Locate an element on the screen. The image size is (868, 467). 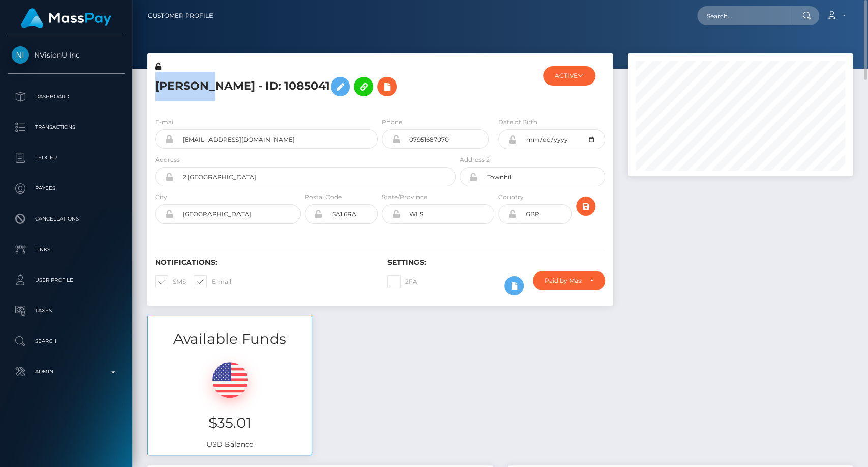
label: State/Province is located at coordinates (404, 197).